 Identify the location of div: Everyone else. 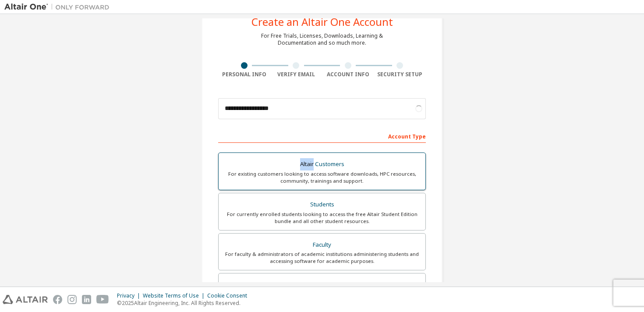
(322, 285).